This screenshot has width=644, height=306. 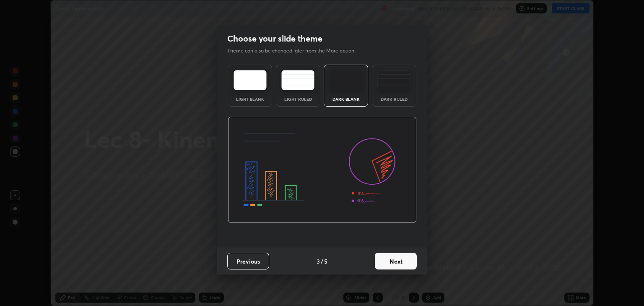 What do you see at coordinates (250, 80) in the screenshot?
I see `img: lightTheme.e5ed3b09.svg` at bounding box center [250, 80].